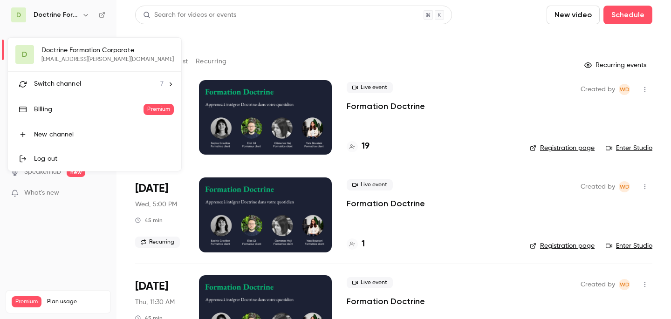 This screenshot has width=671, height=319. I want to click on span: Switch channel, so click(57, 84).